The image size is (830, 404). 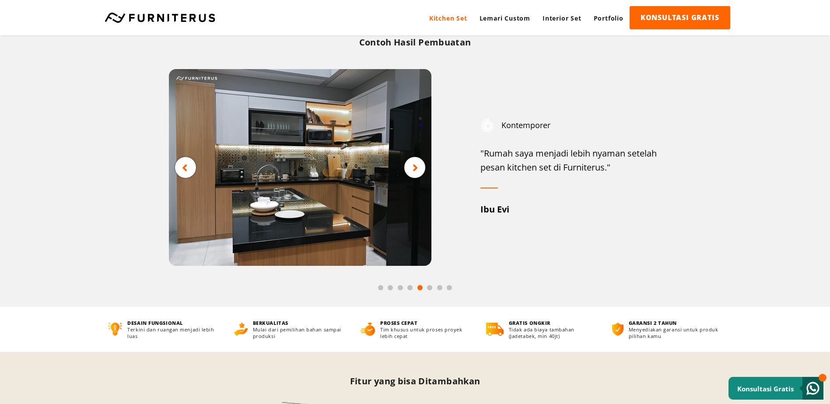 I want to click on img: bergaransi.png, so click(x=618, y=329).